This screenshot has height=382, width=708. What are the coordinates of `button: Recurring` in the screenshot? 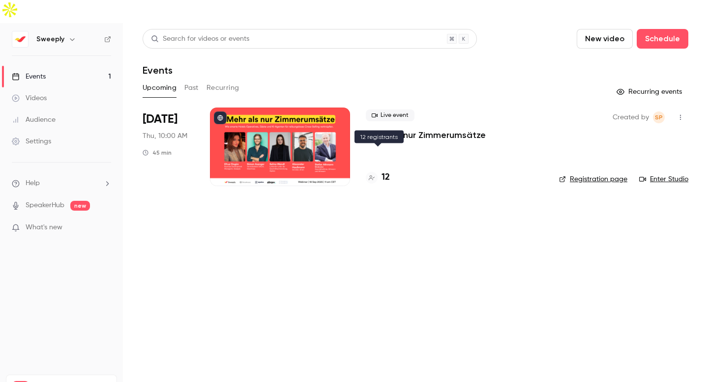 It's located at (223, 88).